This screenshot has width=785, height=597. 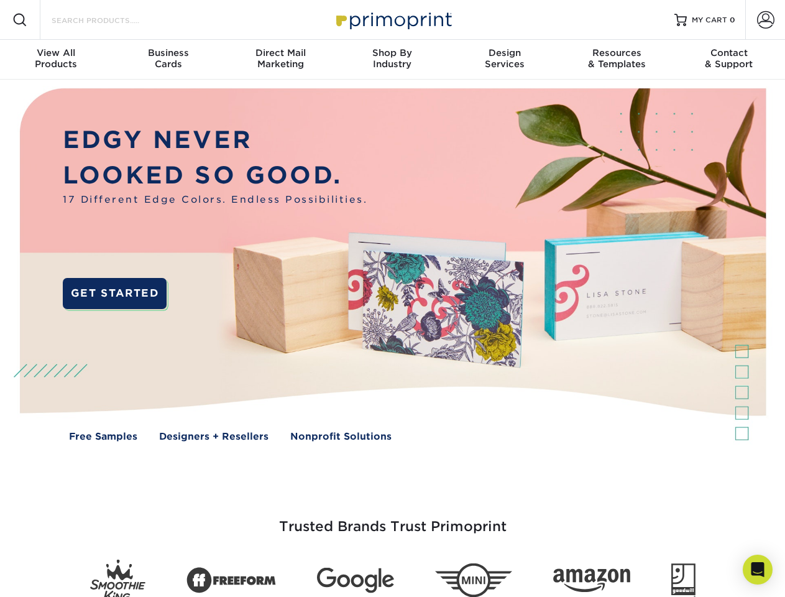 I want to click on div: & Templates, so click(x=617, y=58).